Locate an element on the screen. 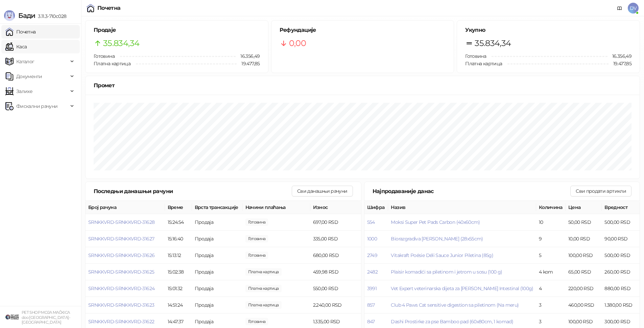 The width and height of the screenshot is (644, 328). span: SRNKKVRD-SRNKKVRD-31625 is located at coordinates (121, 272).